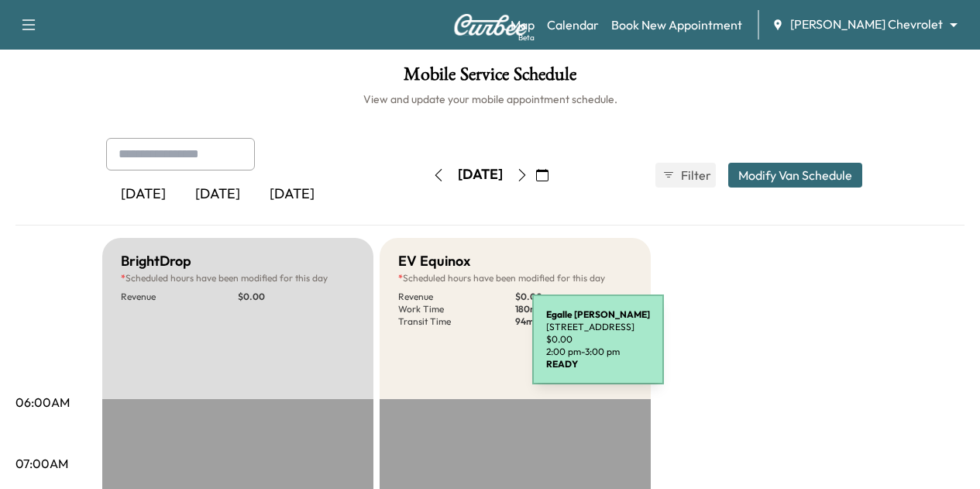 The width and height of the screenshot is (980, 489). I want to click on p: 94 mins, so click(573, 321).